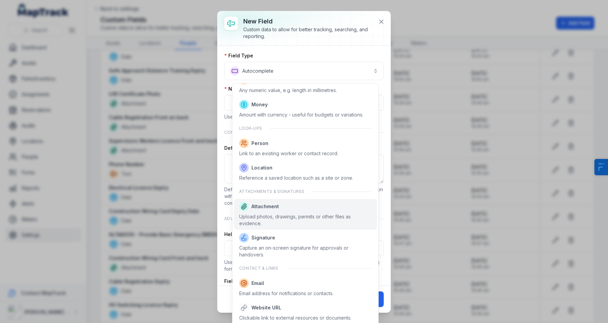 The image size is (608, 323). Describe the element at coordinates (266, 307) in the screenshot. I see `span: Website URL` at that location.